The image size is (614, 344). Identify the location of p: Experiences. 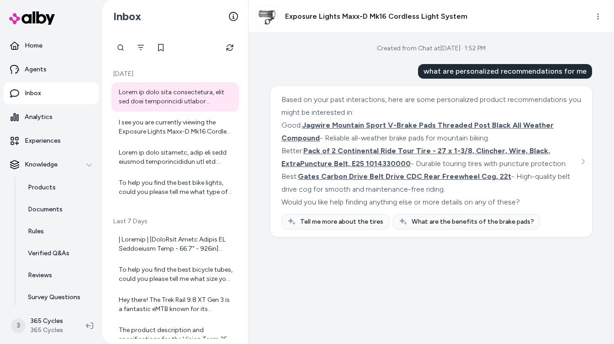
(42, 141).